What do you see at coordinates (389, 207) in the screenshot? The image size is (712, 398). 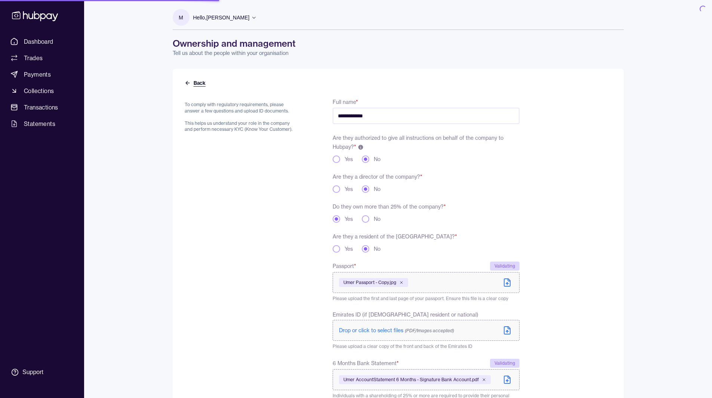 I see `label: Do they own more than 25% of the company?` at bounding box center [389, 207].